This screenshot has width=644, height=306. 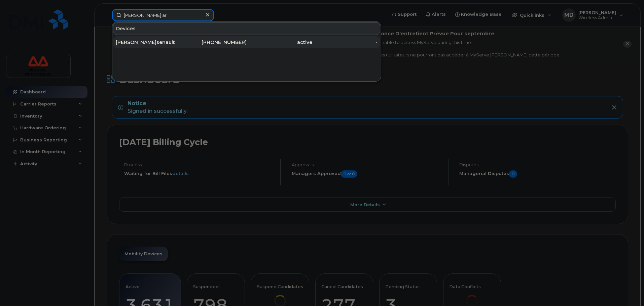 What do you see at coordinates (279, 42) in the screenshot?
I see `div: active` at bounding box center [279, 42].